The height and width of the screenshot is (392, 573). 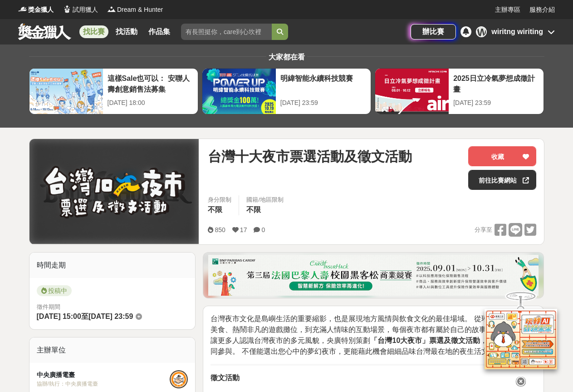 I want to click on span: 至, so click(x=85, y=316).